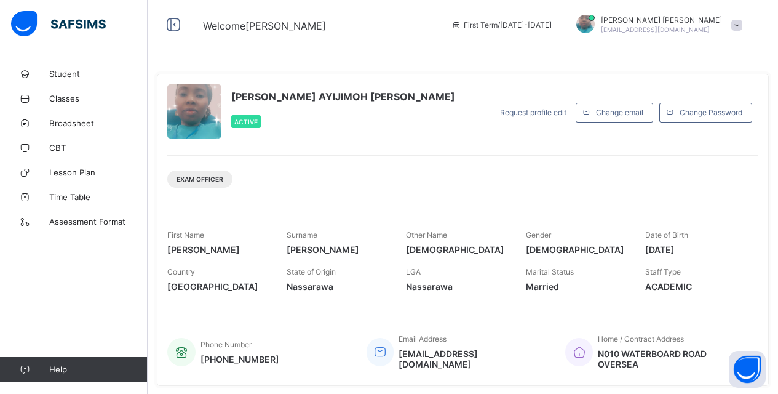 The image size is (778, 394). Describe the element at coordinates (200, 179) in the screenshot. I see `span: Exam Officer` at that location.